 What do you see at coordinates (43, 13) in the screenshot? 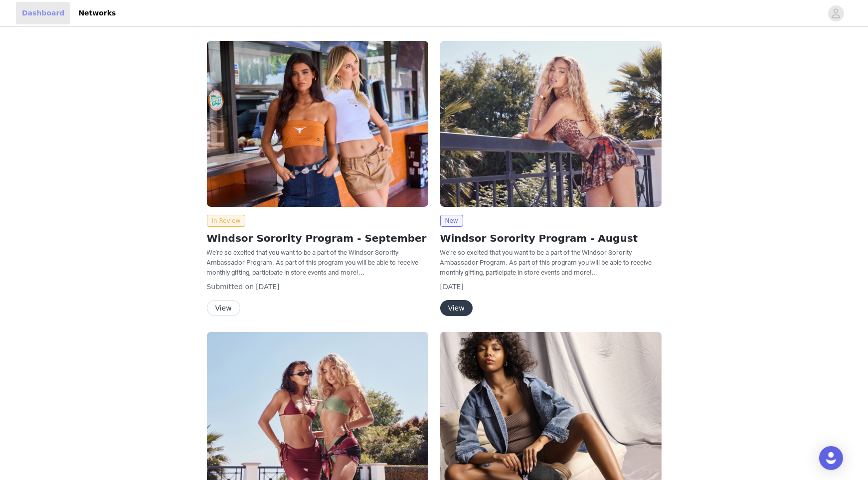
I see `a: Dashboard` at bounding box center [43, 13].